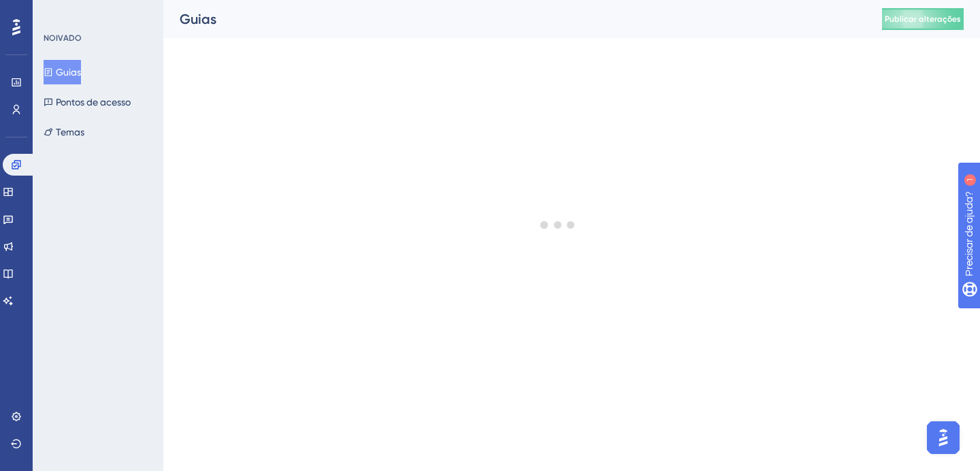 This screenshot has height=471, width=980. I want to click on button: Publicar alterações, so click(923, 19).